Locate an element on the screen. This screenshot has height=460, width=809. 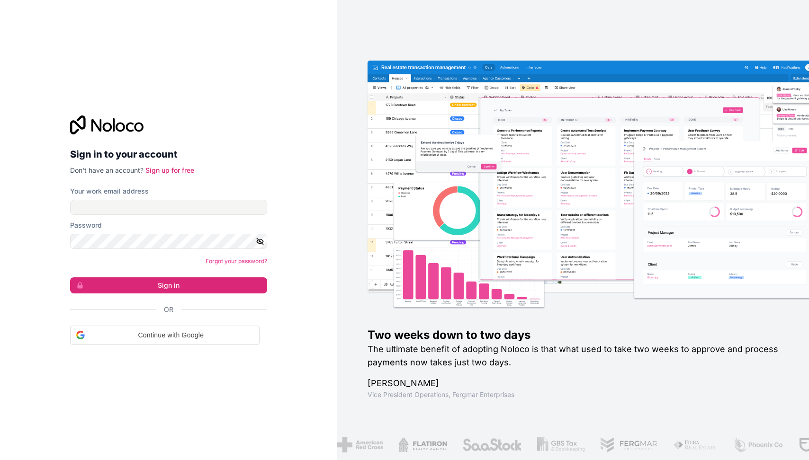
h1: Two weeks down to two days is located at coordinates (573, 335).